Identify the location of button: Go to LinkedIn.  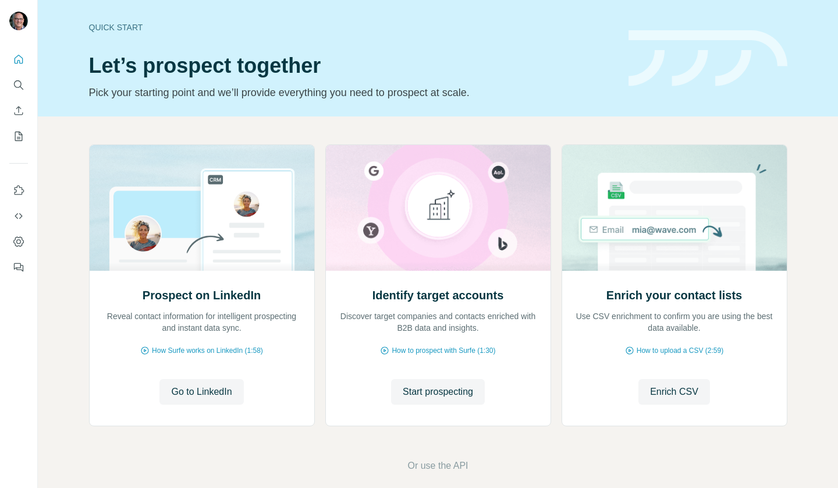
(201, 392).